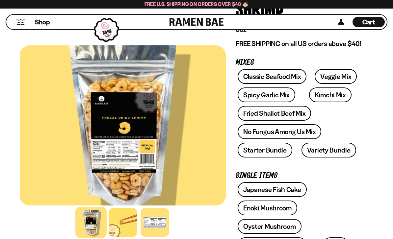 The height and width of the screenshot is (239, 393). Describe the element at coordinates (272, 189) in the screenshot. I see `a: Japanese Fish Cake` at that location.